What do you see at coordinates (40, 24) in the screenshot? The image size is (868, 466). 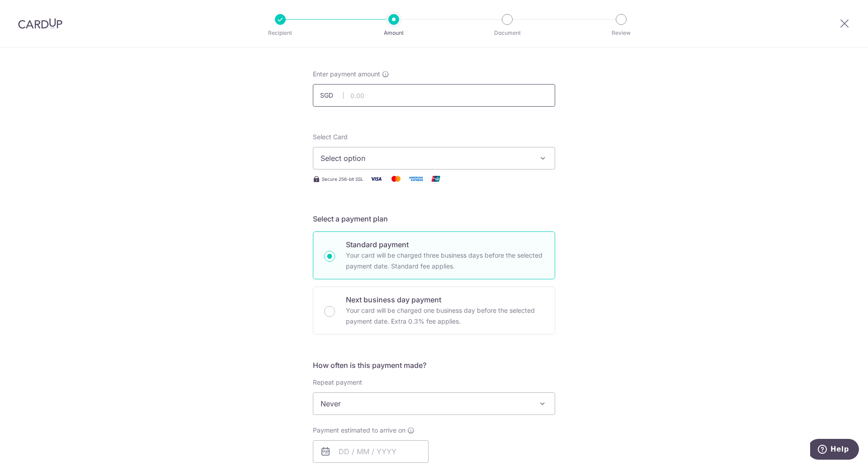 I see `img: CardUp` at bounding box center [40, 24].